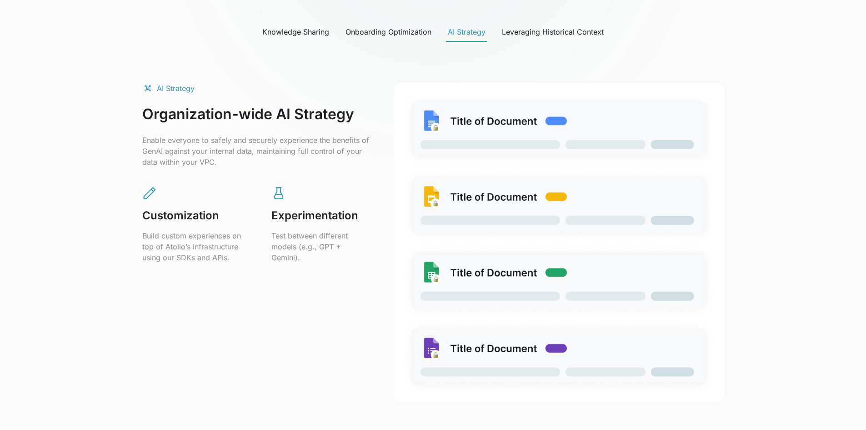  I want to click on div: Onboarding Optimization, so click(388, 32).